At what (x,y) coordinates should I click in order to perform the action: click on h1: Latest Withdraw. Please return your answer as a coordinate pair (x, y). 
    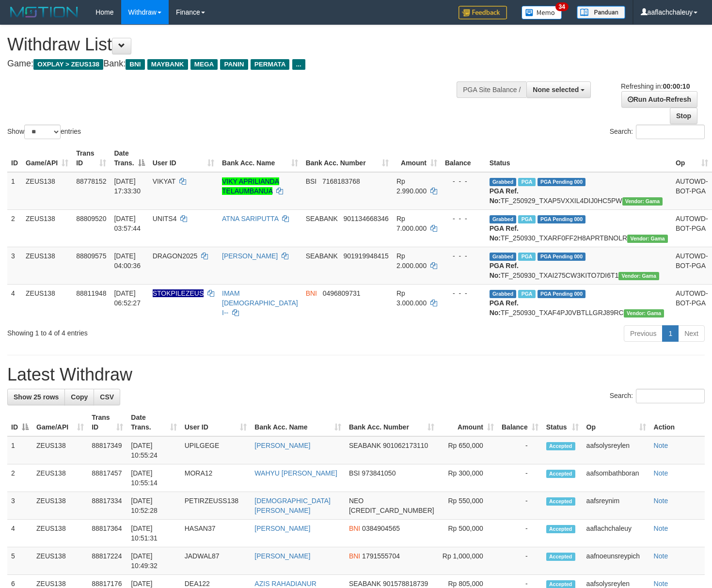
    Looking at the image, I should click on (356, 375).